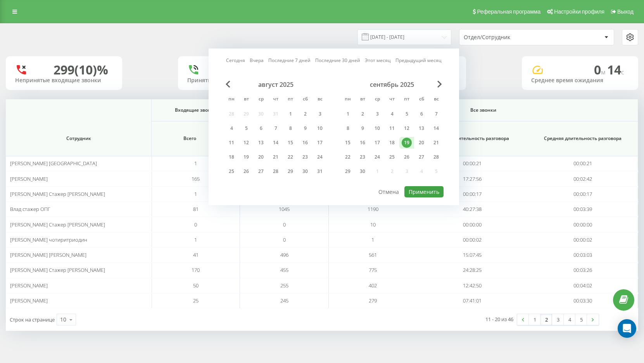  Describe the element at coordinates (436, 157) in the screenshot. I see `div: вс 28 сент. 2025 г.` at that location.